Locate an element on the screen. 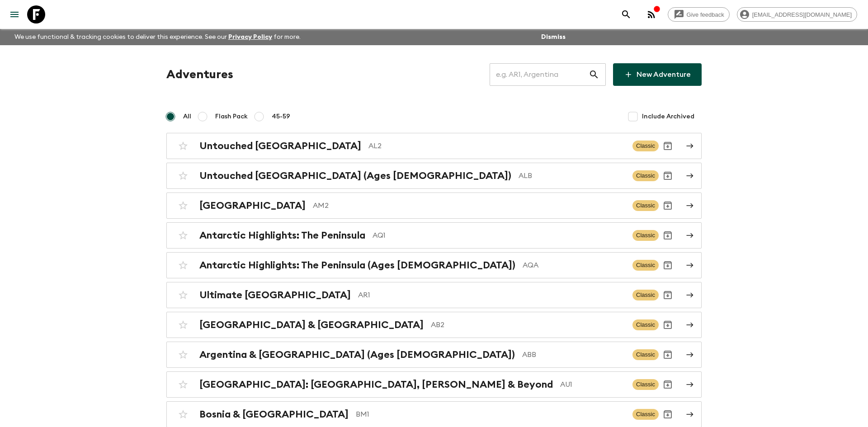 The height and width of the screenshot is (427, 868). button: menu is located at coordinates (14, 14).